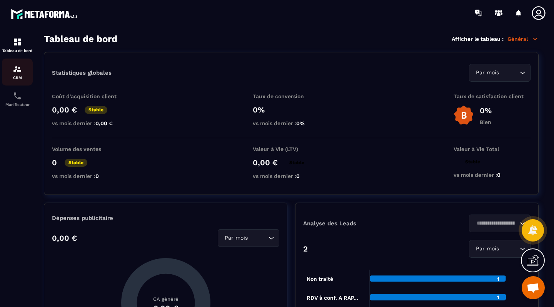 The width and height of the screenshot is (554, 307). I want to click on img: logo, so click(45, 14).